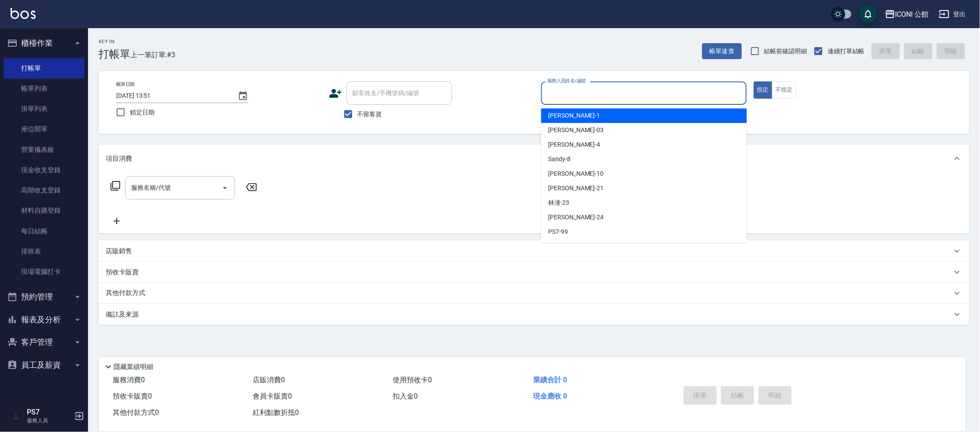  I want to click on button: 帳單速查, so click(722, 51).